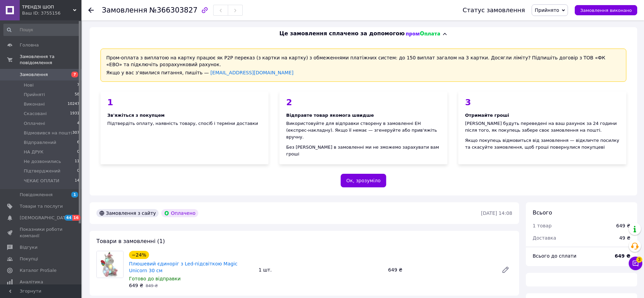  I want to click on span: Прийняті, so click(34, 95).